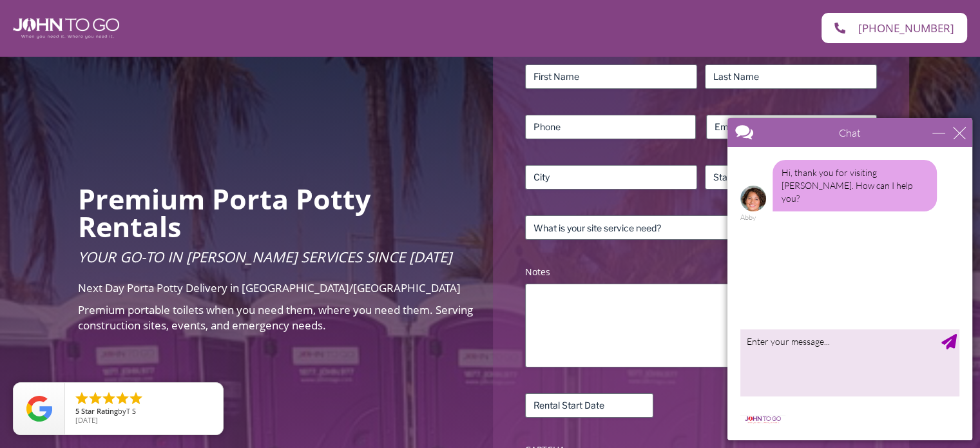 This screenshot has width=980, height=448. I want to click on input: Email, so click(791, 127).